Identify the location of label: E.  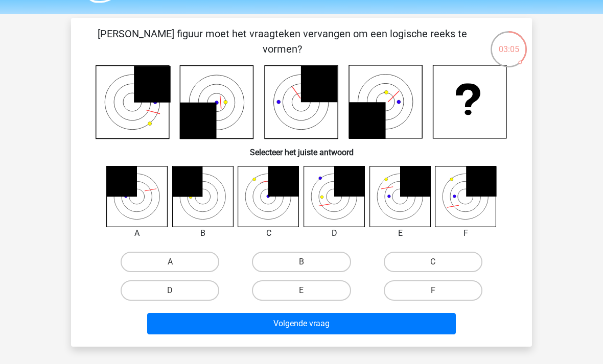
(301, 291).